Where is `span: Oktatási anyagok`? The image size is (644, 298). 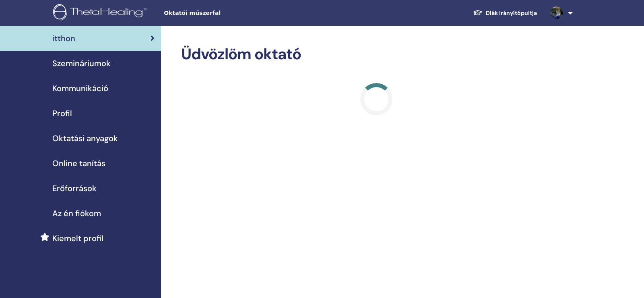
span: Oktatási anyagok is located at coordinates (85, 138).